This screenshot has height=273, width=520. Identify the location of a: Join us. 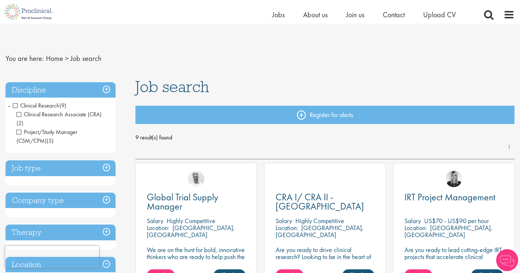
(355, 15).